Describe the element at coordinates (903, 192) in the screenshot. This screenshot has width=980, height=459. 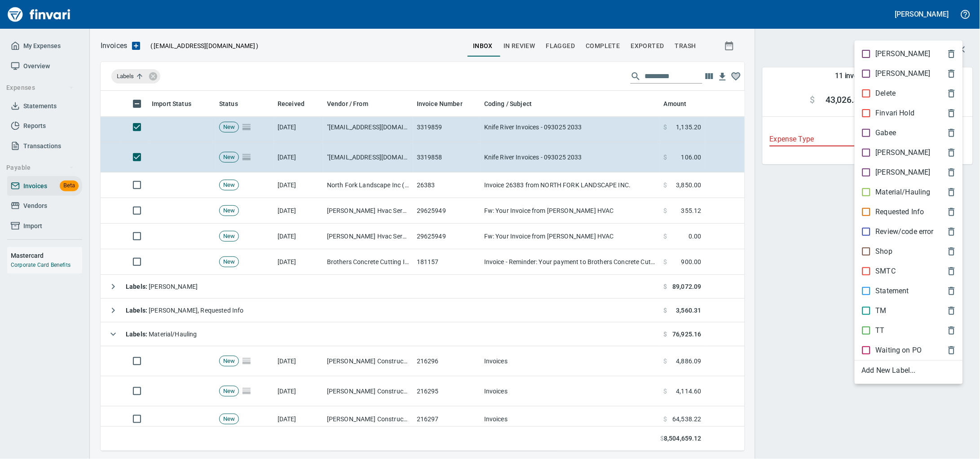
I see `p: Material/Hauling` at that location.